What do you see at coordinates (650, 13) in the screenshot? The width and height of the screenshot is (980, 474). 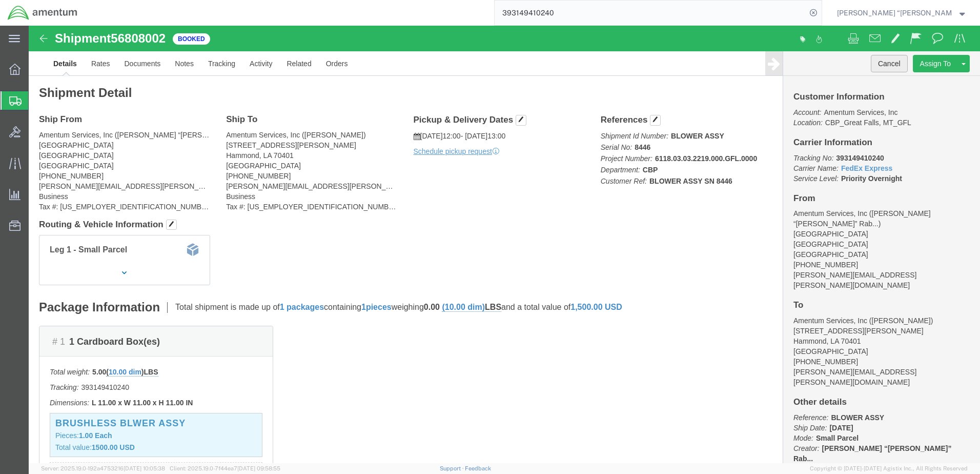 I see `input: Search for shipment number, reference number` at bounding box center [650, 13].